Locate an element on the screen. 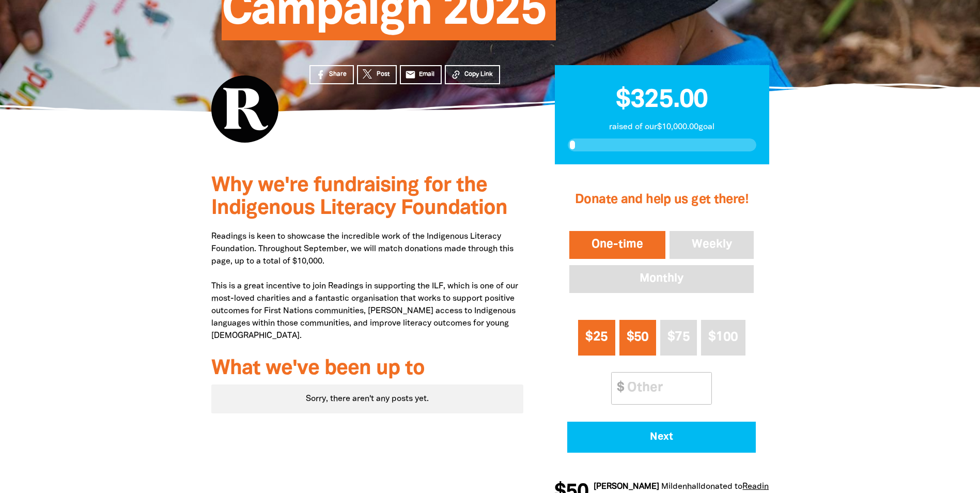 The width and height of the screenshot is (980, 493). div: Sorry, there aren't any posts yet. is located at coordinates (367, 399).